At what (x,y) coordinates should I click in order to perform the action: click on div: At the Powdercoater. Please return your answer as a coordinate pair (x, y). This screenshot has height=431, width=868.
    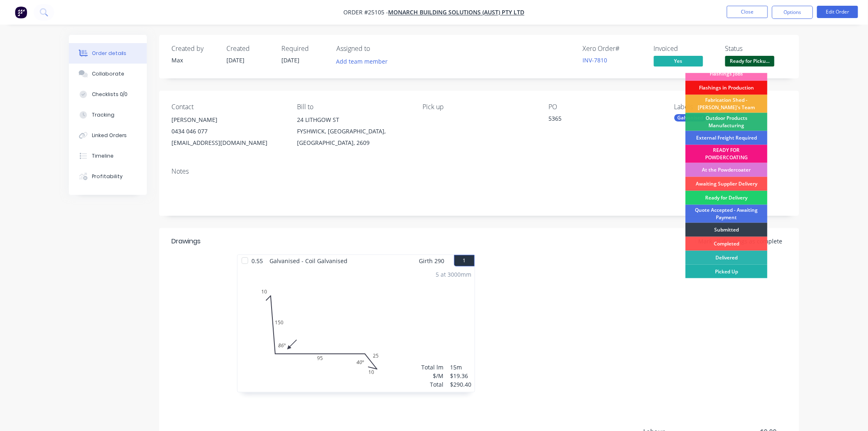
    Looking at the image, I should click on (727, 170).